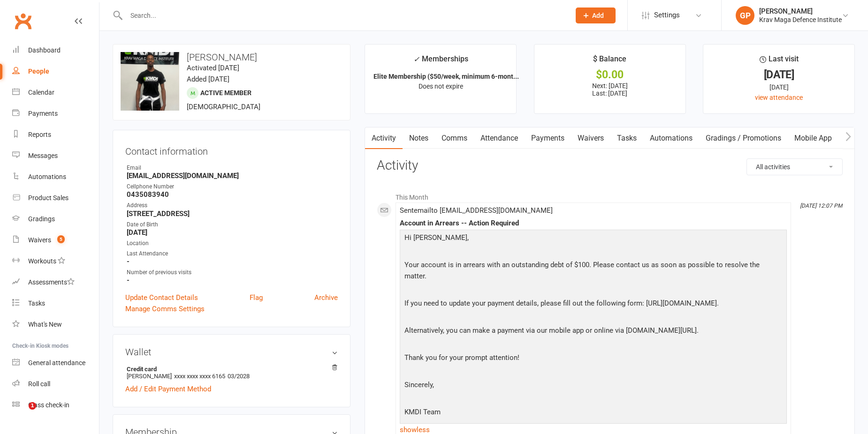 The width and height of the screenshot is (868, 434). I want to click on a: Waivers, so click(591, 138).